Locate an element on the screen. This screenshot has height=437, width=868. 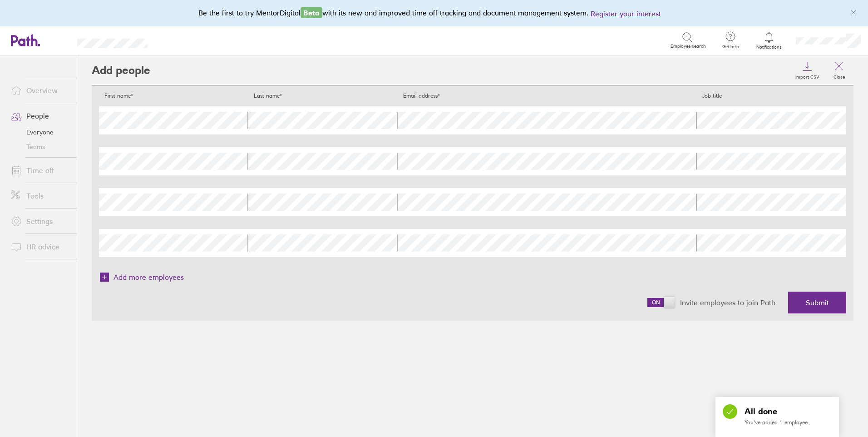
div: Search is located at coordinates (183, 40).